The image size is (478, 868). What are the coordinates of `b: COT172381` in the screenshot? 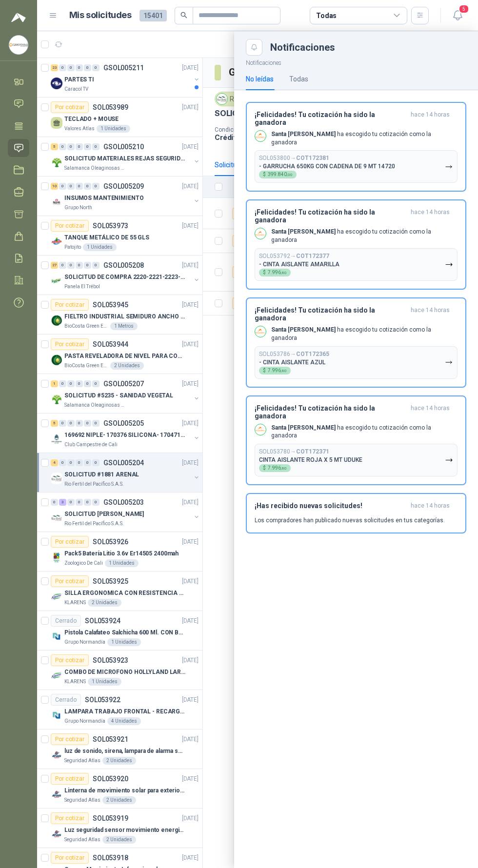 It's located at (313, 158).